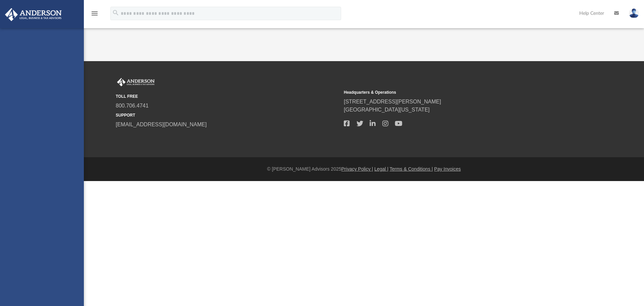 Image resolution: width=644 pixels, height=306 pixels. What do you see at coordinates (95, 15) in the screenshot?
I see `a: menu` at bounding box center [95, 15].